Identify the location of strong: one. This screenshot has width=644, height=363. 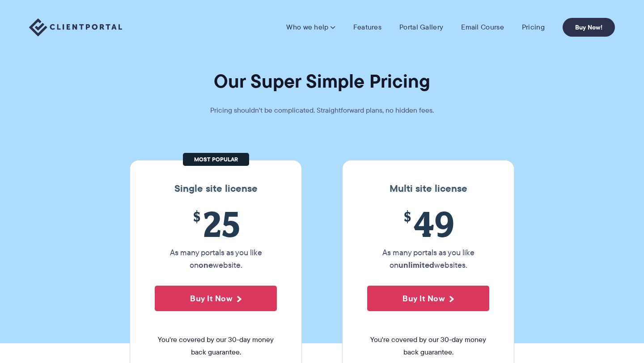
(205, 265).